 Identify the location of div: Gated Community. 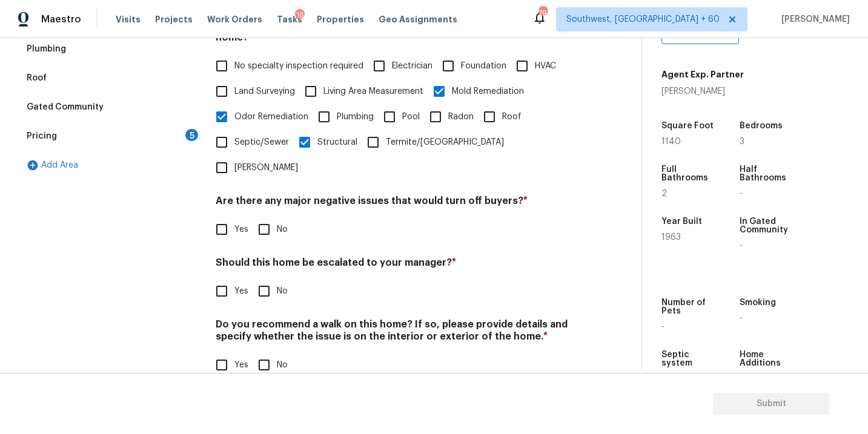
(65, 108).